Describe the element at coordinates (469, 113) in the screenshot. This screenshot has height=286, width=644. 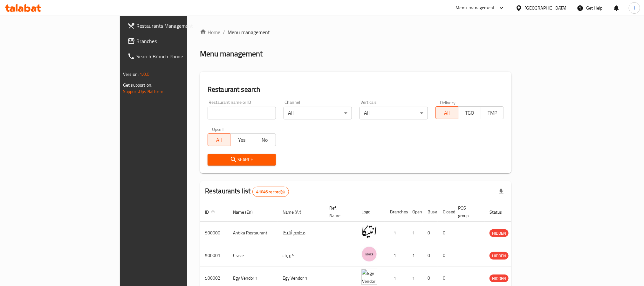
I see `button: TGO` at that location.